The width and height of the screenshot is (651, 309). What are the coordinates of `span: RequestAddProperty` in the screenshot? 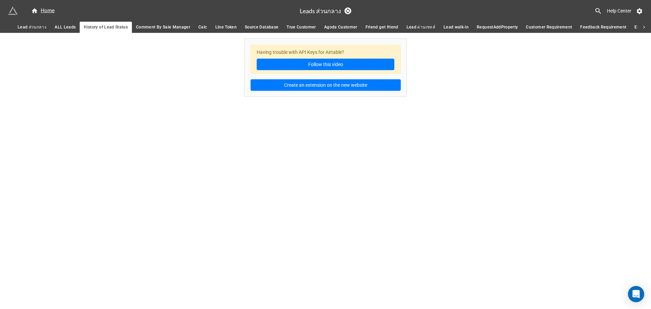 It's located at (497, 27).